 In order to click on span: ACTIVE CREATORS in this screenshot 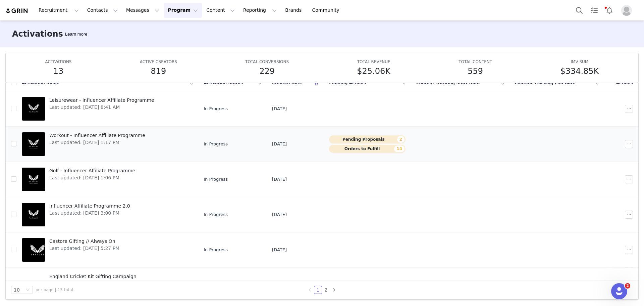, I will do `click(158, 62)`.